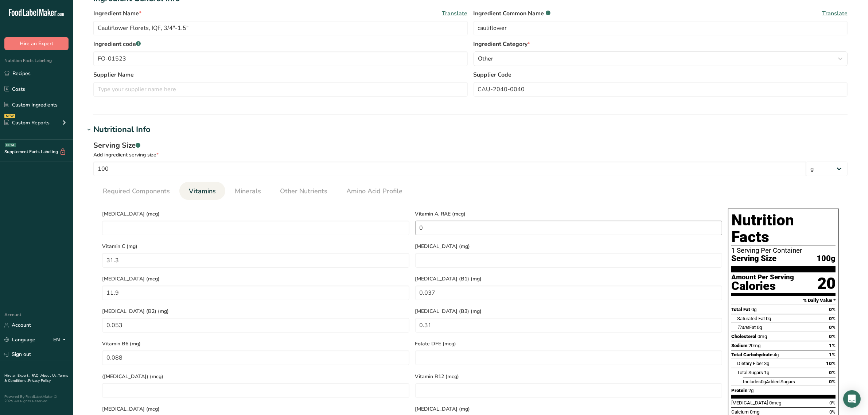 The height and width of the screenshot is (415, 868). I want to click on span: 1g, so click(767, 373).